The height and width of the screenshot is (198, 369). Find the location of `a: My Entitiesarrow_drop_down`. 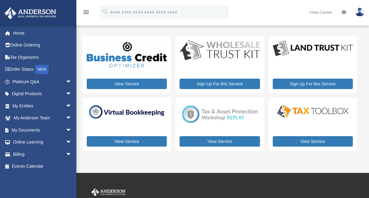

a: My Entitiesarrow_drop_down is located at coordinates (42, 106).